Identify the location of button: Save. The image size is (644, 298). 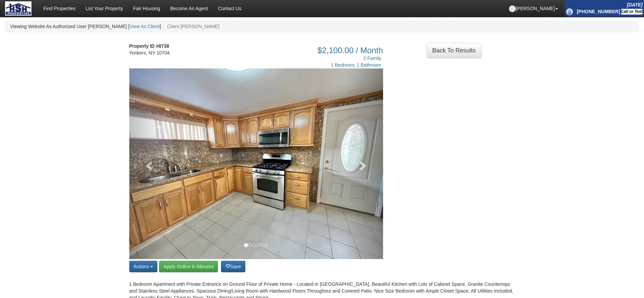
(233, 266).